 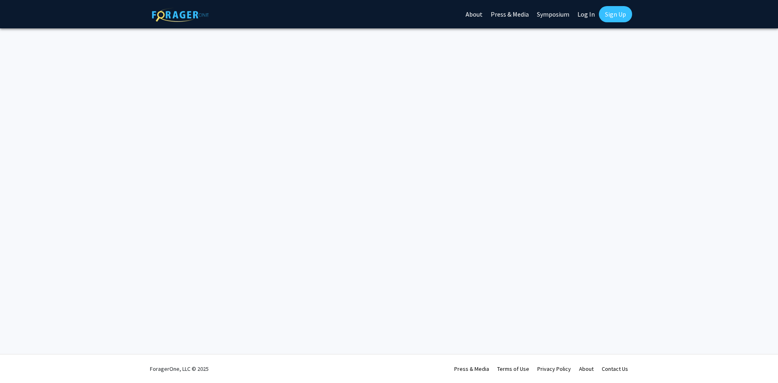 What do you see at coordinates (472, 369) in the screenshot?
I see `a: Press & Media` at bounding box center [472, 369].